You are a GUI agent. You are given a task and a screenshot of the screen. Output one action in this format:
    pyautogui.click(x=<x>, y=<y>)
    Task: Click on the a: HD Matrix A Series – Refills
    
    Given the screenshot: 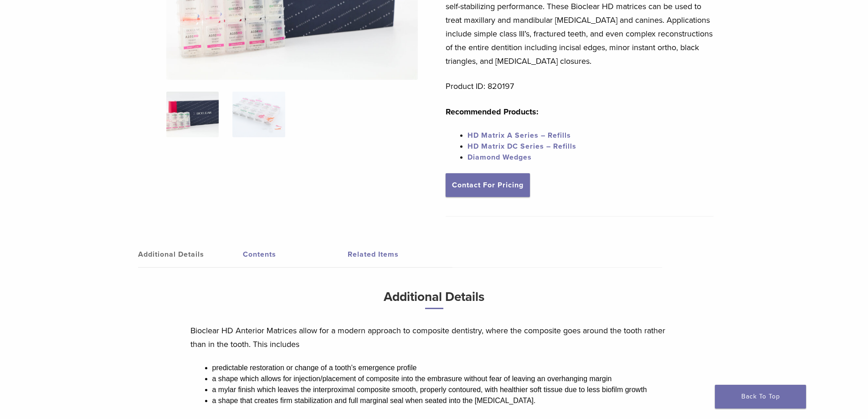 What is the action you would take?
    pyautogui.click(x=519, y=135)
    